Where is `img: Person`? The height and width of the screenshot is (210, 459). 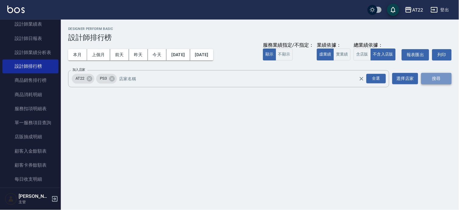 img: Person is located at coordinates (11, 199).